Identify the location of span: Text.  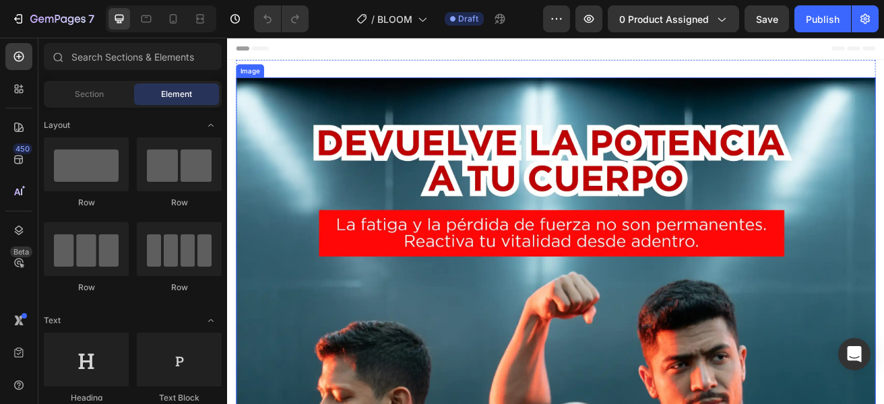
(52, 321).